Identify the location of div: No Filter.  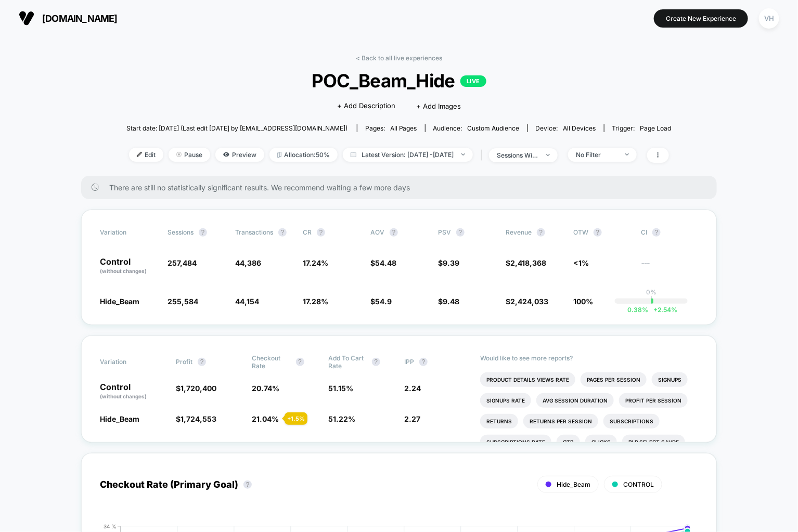
(597, 155).